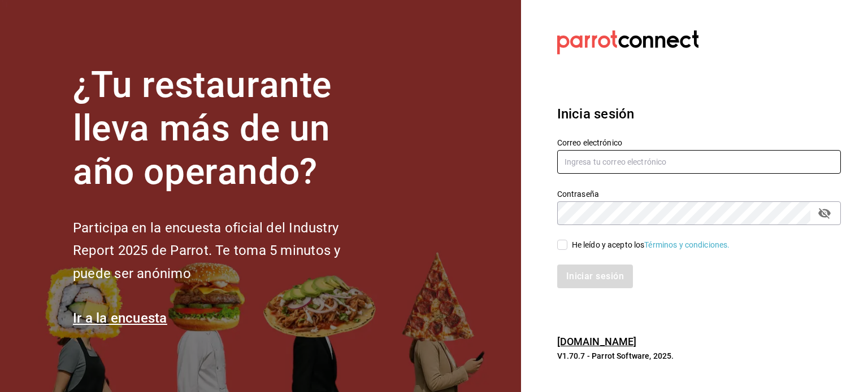 The width and height of the screenshot is (868, 392). What do you see at coordinates (699, 194) in the screenshot?
I see `label: Contraseña` at bounding box center [699, 194].